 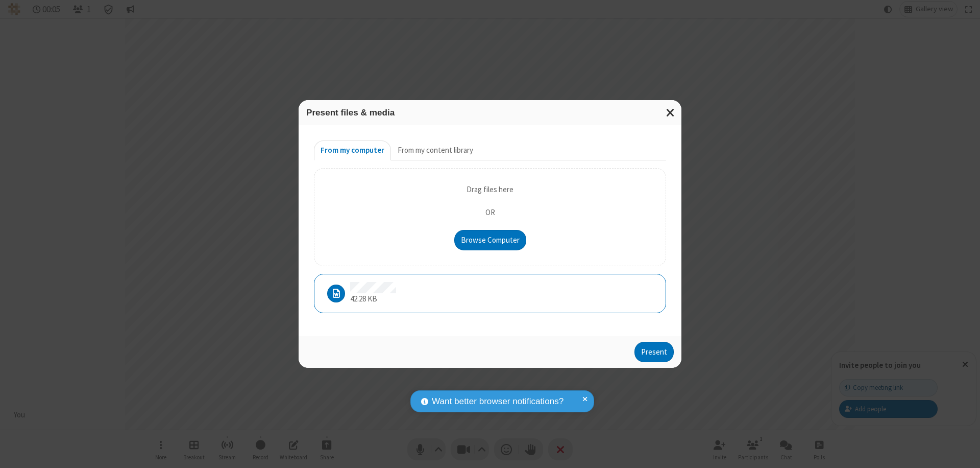 What do you see at coordinates (671, 112) in the screenshot?
I see `button: Close modal` at bounding box center [671, 112].